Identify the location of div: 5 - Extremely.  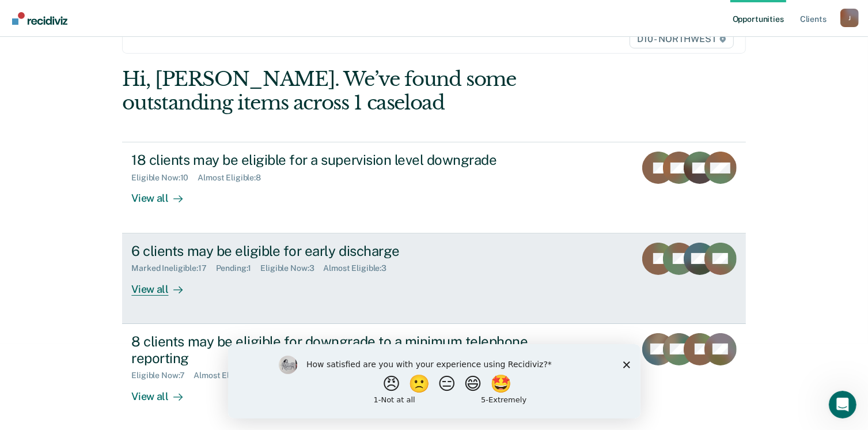
(307, 55).